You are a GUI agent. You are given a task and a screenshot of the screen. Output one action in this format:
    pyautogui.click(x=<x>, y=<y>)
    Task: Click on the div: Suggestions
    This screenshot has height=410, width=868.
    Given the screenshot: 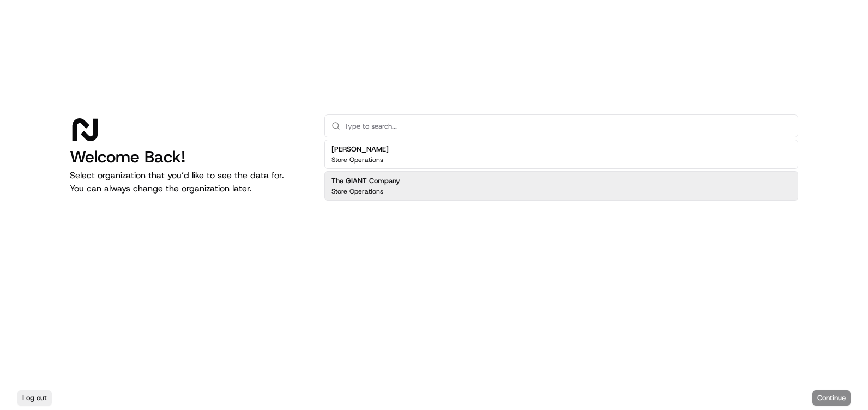 What is the action you would take?
    pyautogui.click(x=561, y=170)
    